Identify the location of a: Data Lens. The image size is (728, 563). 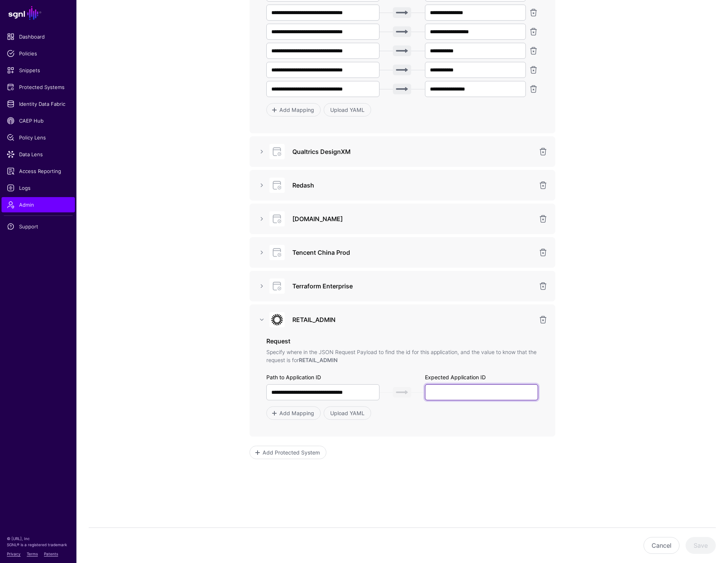
(38, 154).